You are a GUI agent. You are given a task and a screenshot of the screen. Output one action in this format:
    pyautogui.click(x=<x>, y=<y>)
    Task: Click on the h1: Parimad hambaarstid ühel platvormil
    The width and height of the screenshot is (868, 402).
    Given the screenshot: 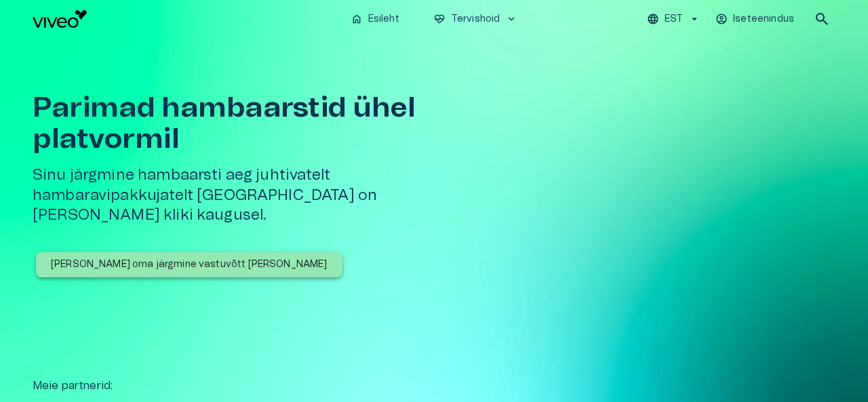 What is the action you would take?
    pyautogui.click(x=252, y=123)
    